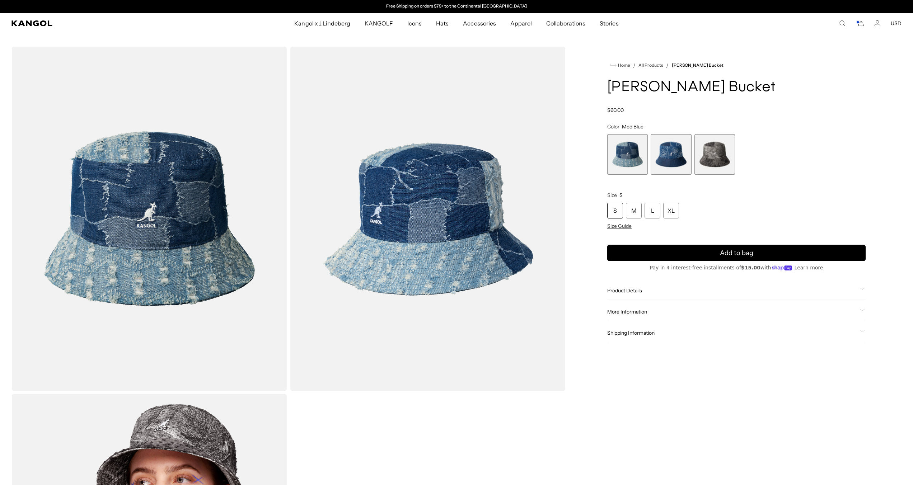 The image size is (913, 485). Describe the element at coordinates (736, 253) in the screenshot. I see `button: Add to bag` at that location.